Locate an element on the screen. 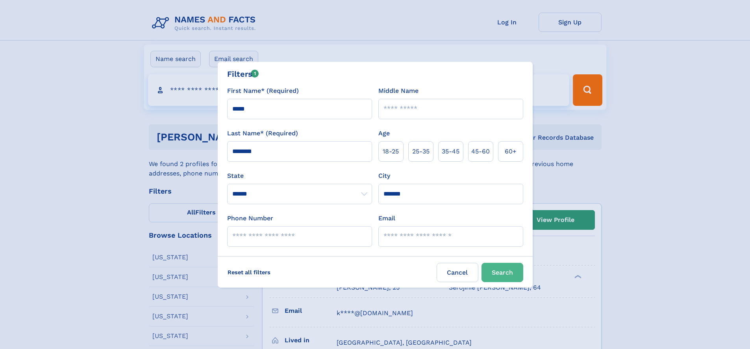  label: Last Name* (Required) is located at coordinates (263, 134).